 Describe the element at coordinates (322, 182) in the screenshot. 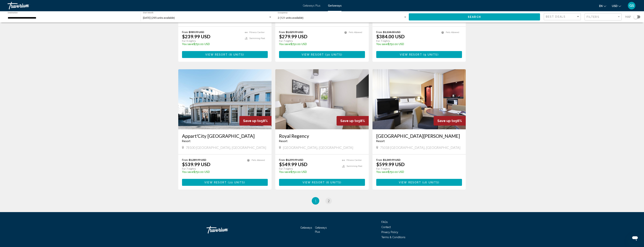

I see `a: View Resort(6 units)` at that location.